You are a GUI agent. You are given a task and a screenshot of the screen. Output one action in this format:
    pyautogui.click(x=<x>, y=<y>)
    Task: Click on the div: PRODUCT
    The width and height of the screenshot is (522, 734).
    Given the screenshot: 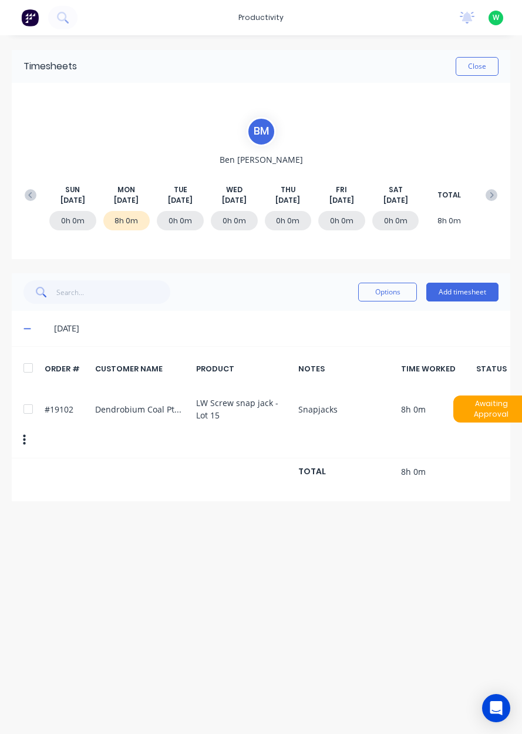 What is the action you would take?
    pyautogui.click(x=244, y=368)
    